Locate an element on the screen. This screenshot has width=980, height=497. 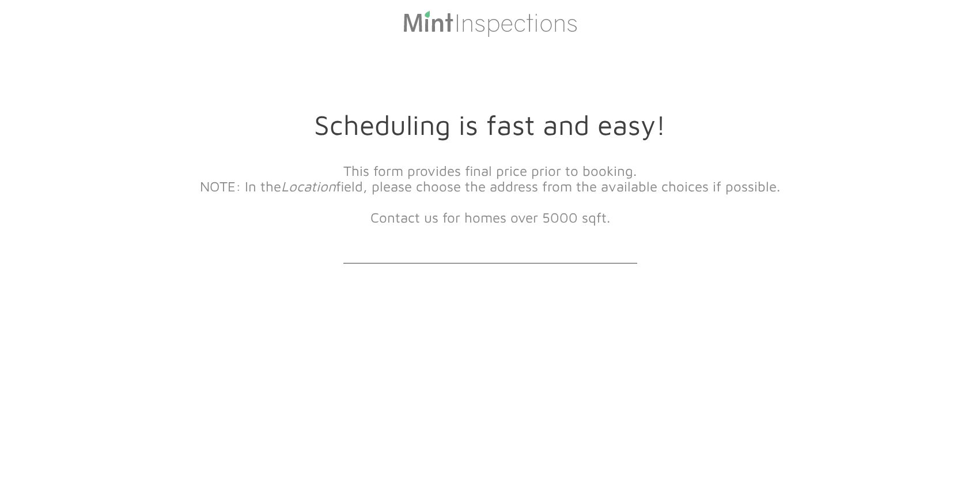
font: NOTE: In the field, please choose the address from the available choices if possible. ​Contact us... is located at coordinates (489, 202).